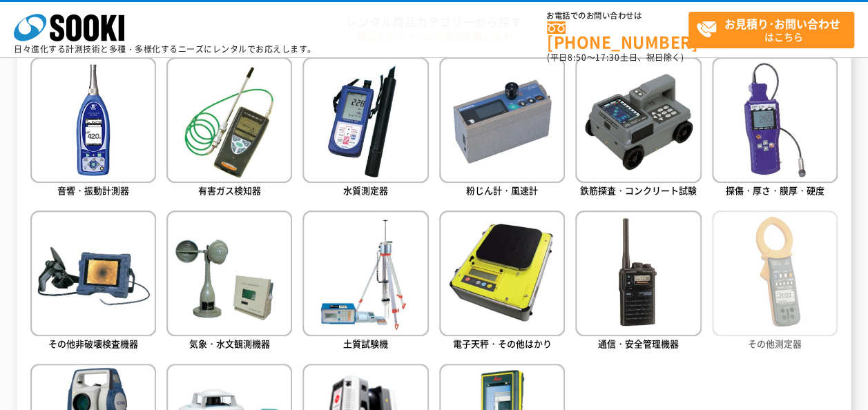 The width and height of the screenshot is (868, 410). What do you see at coordinates (617, 16) in the screenshot?
I see `span: お電話でのお問い合わせは` at bounding box center [617, 16].